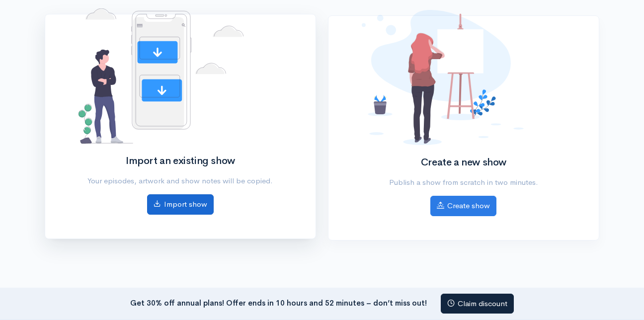 The image size is (644, 320). I want to click on a: Claim discount, so click(477, 304).